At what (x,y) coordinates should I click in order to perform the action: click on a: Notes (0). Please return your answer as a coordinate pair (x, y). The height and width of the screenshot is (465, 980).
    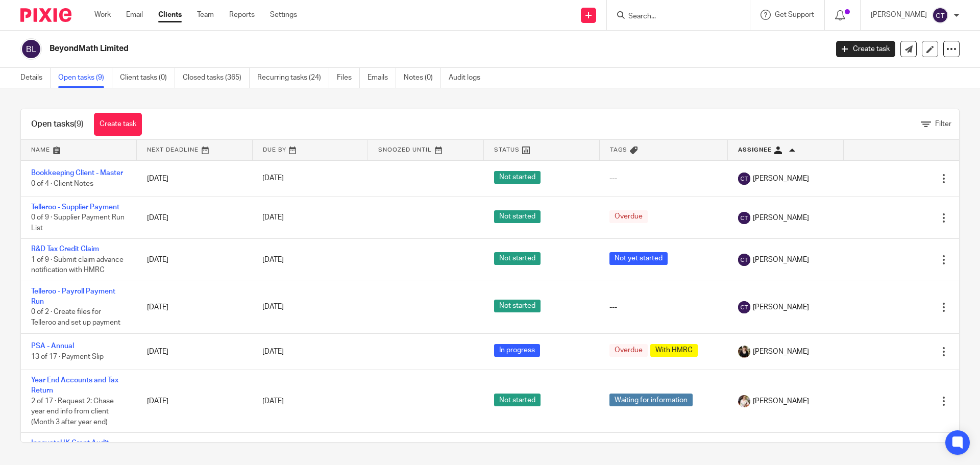
    Looking at the image, I should click on (422, 78).